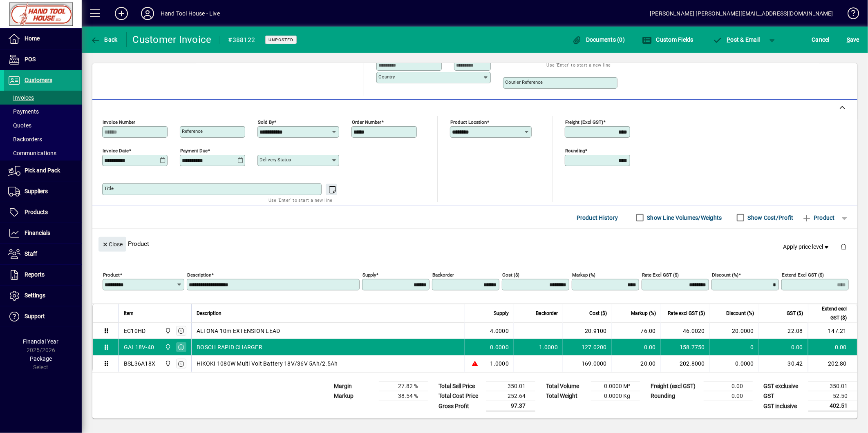 The image size is (868, 433). I want to click on div: #388122, so click(242, 40).